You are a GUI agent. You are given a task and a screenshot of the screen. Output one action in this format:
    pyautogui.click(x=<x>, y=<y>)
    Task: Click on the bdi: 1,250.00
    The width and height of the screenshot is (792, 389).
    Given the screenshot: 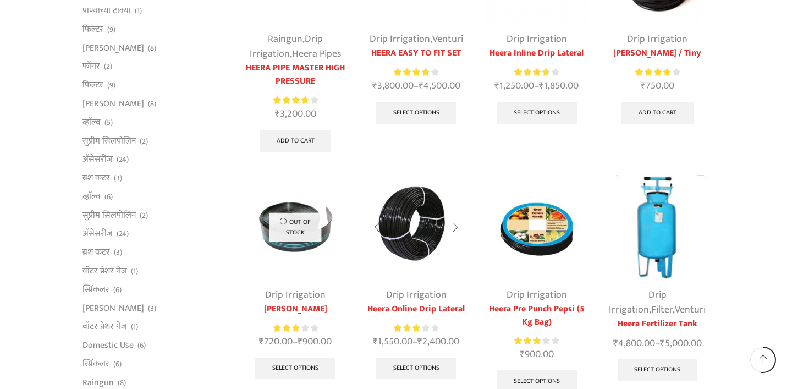 What is the action you would take?
    pyautogui.click(x=514, y=86)
    